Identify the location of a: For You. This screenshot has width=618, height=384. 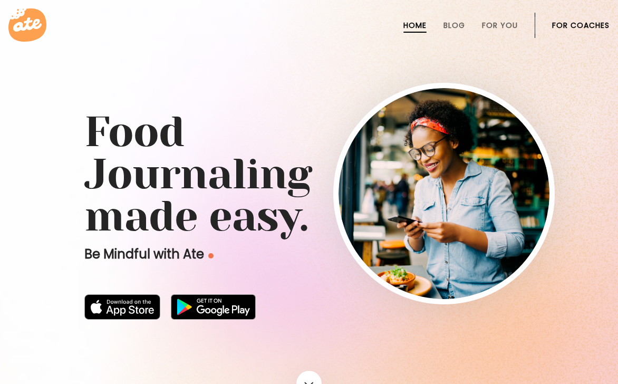
(500, 25).